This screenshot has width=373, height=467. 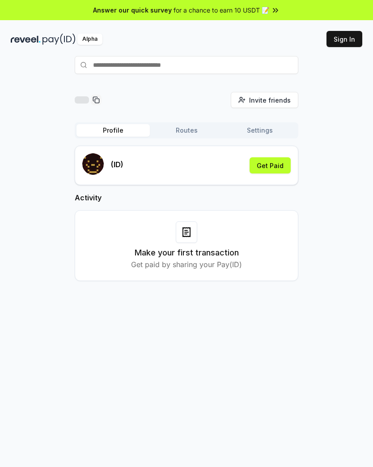 What do you see at coordinates (113, 130) in the screenshot?
I see `button: Profile` at bounding box center [113, 130].